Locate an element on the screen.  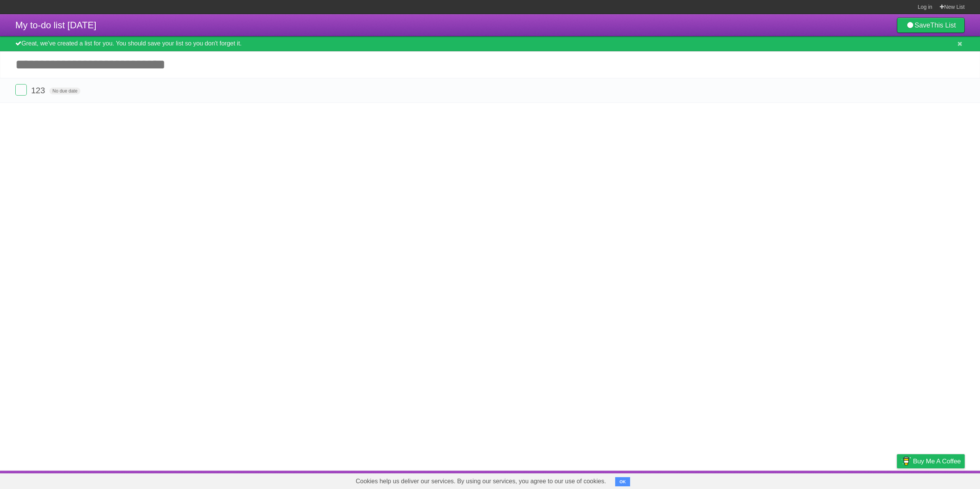
span: Cookies help us deliver our services. By using our services, you agree to our use of cookies. is located at coordinates (481, 481).